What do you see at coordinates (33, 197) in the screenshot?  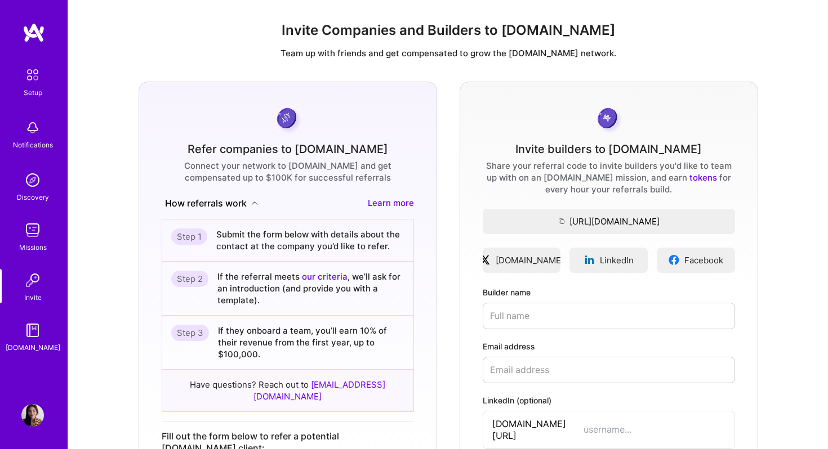 I see `div: Discovery` at bounding box center [33, 197].